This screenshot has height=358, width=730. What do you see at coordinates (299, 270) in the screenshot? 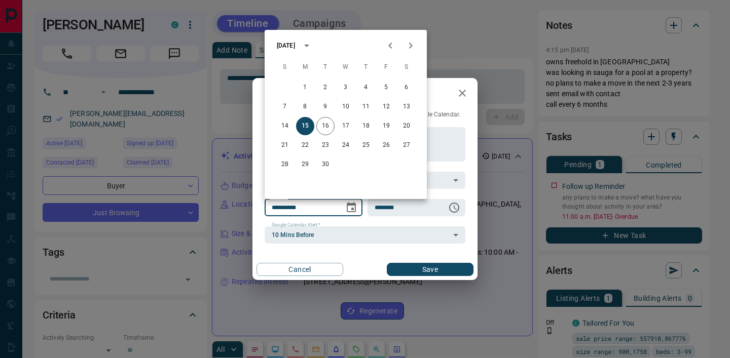
I see `button: Cancel` at bounding box center [299, 270].